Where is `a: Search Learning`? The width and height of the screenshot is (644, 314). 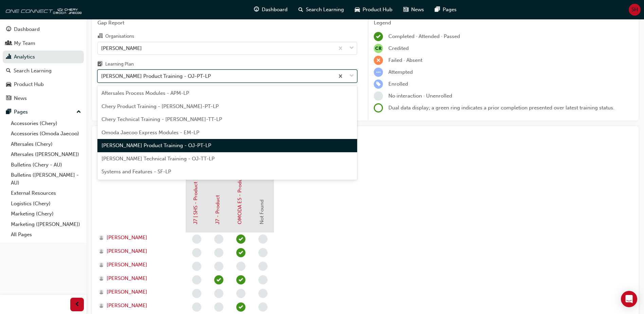 a: Search Learning is located at coordinates (43, 71).